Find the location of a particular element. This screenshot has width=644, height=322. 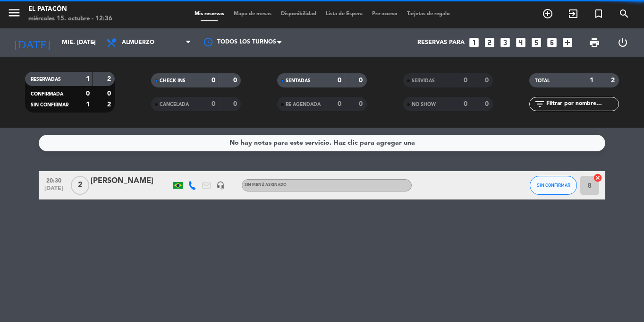

button: menu is located at coordinates (14, 14).